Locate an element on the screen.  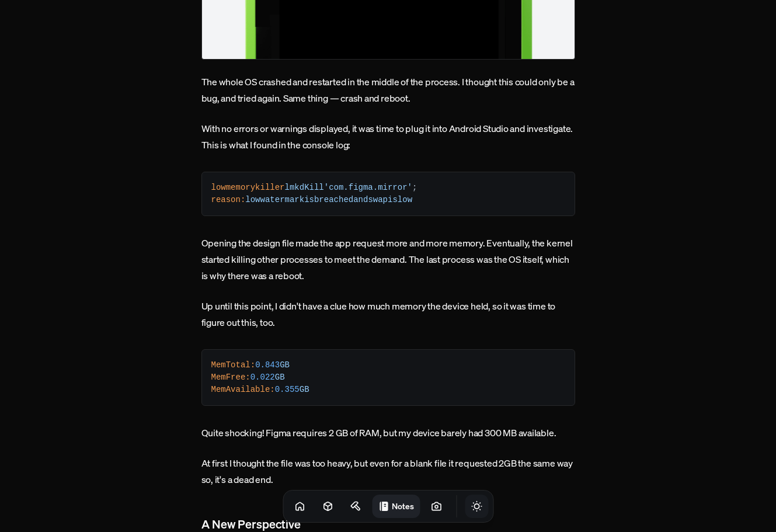
span: lowmemorykiller is located at coordinates (248, 187).